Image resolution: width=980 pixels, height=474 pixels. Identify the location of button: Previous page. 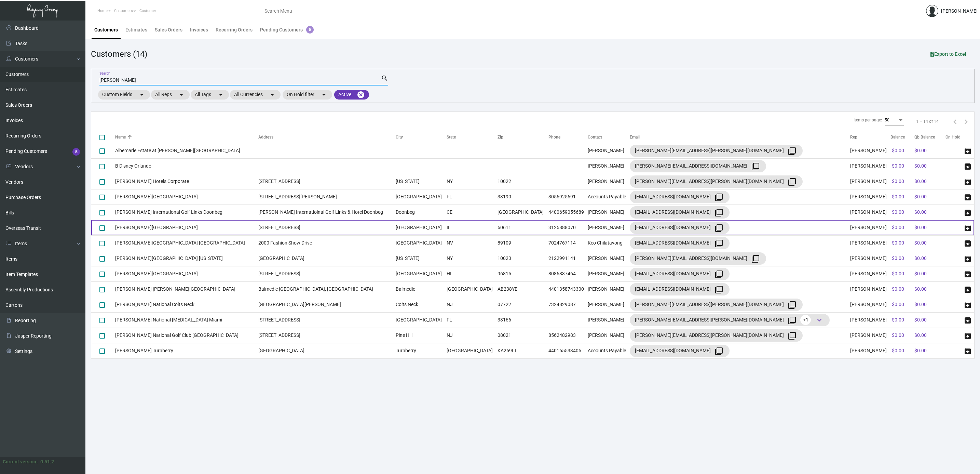
(955, 121).